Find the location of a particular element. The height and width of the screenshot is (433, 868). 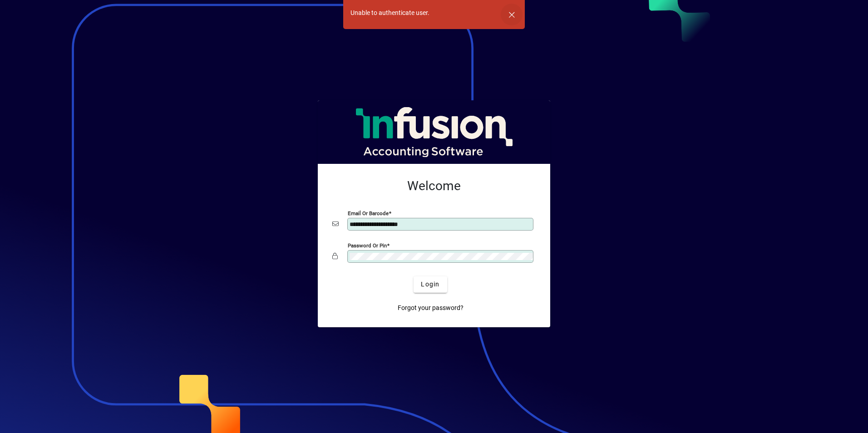

div: Unable to authenticate user. is located at coordinates (390, 13).